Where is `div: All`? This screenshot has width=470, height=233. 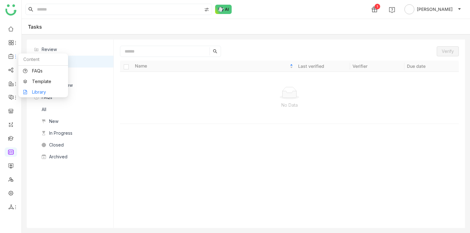 div: All is located at coordinates (44, 109).